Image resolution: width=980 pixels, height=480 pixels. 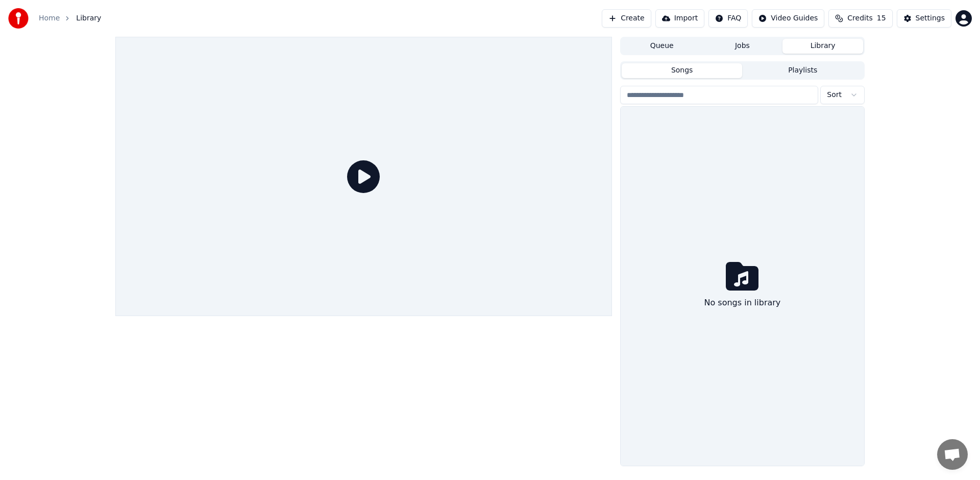 What do you see at coordinates (930, 19) in the screenshot?
I see `div: Settings` at bounding box center [930, 19].